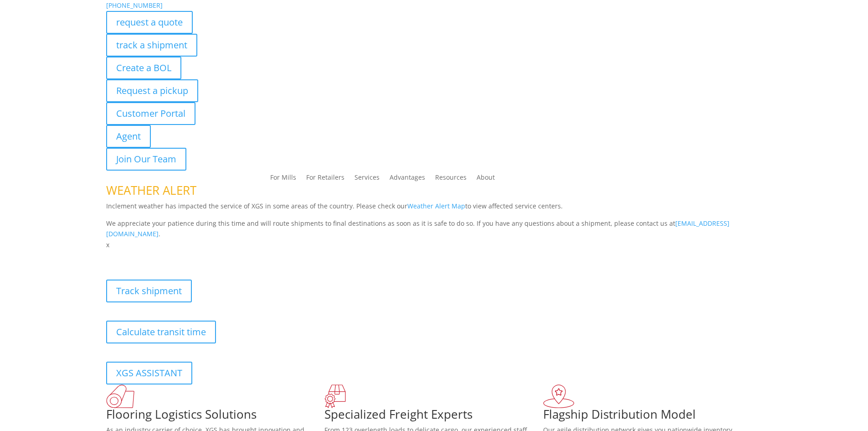  Describe the element at coordinates (436, 206) in the screenshot. I see `a: Weather Alert Map` at that location.